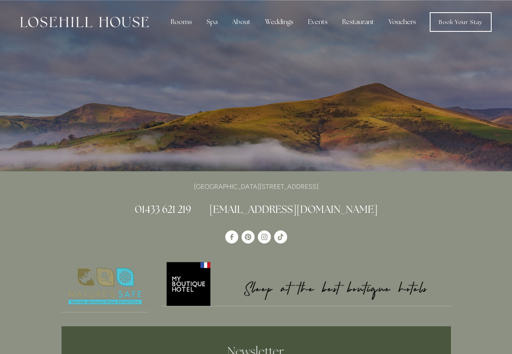 Image resolution: width=512 pixels, height=354 pixels. Describe the element at coordinates (402, 22) in the screenshot. I see `a: Vouchers` at that location.